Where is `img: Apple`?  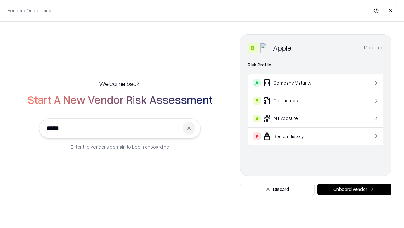 img: Apple is located at coordinates (266, 48).